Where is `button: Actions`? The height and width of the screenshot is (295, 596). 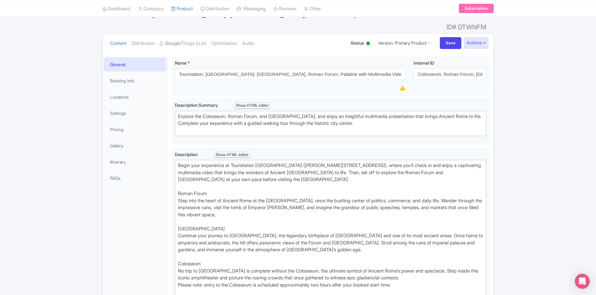
button: Actions is located at coordinates (476, 43).